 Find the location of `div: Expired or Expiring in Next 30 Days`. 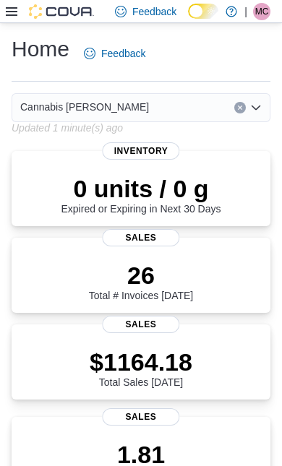

div: Expired or Expiring in Next 30 Days is located at coordinates (141, 194).